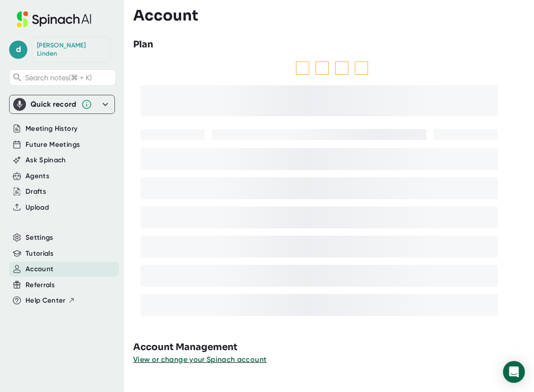 The width and height of the screenshot is (534, 392). What do you see at coordinates (39, 269) in the screenshot?
I see `button: Account` at bounding box center [39, 269].